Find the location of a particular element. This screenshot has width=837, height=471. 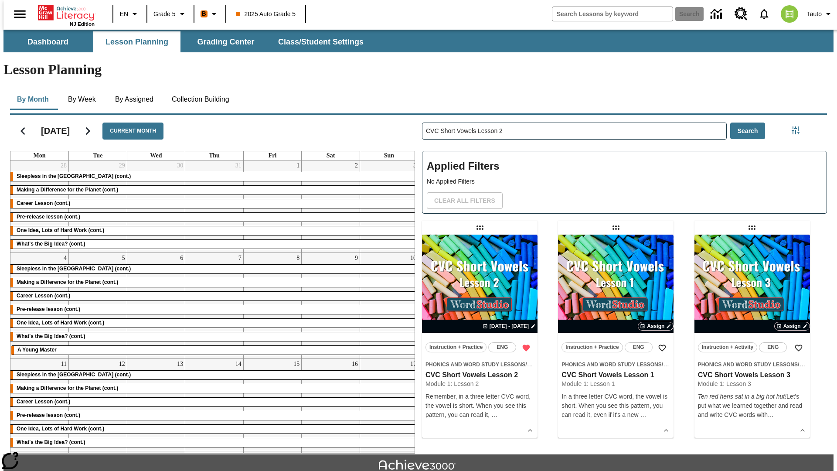

button: Current Month is located at coordinates (133, 131).